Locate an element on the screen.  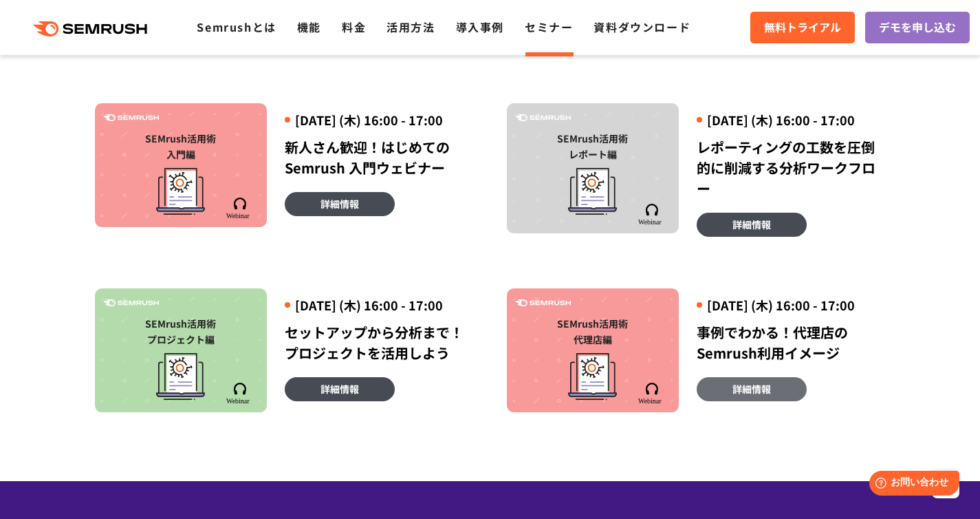
div: SEMrush活用術 プロジェクト編 is located at coordinates (181, 332).